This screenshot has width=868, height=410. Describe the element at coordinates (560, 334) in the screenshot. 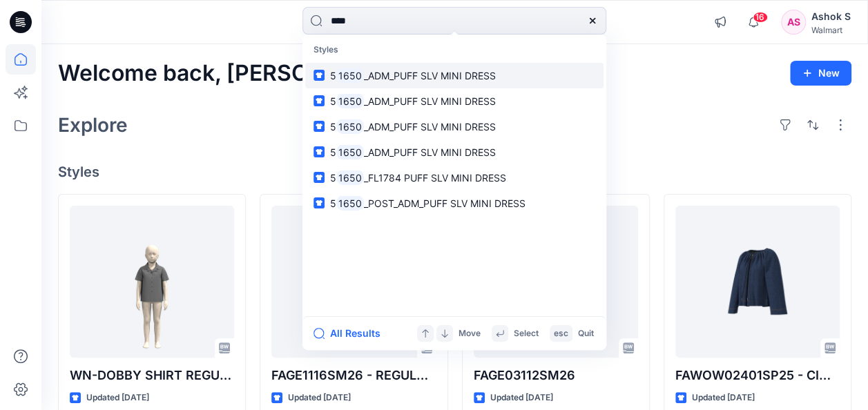

I see `p: esc` at that location.